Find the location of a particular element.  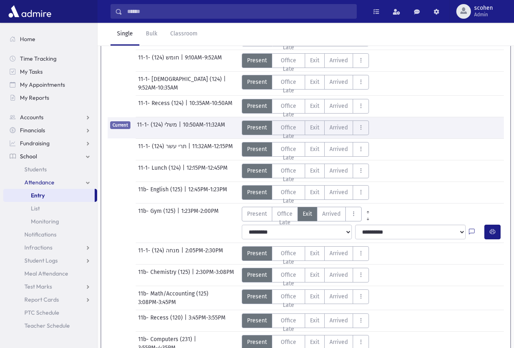

span: Notifications is located at coordinates (40, 234).